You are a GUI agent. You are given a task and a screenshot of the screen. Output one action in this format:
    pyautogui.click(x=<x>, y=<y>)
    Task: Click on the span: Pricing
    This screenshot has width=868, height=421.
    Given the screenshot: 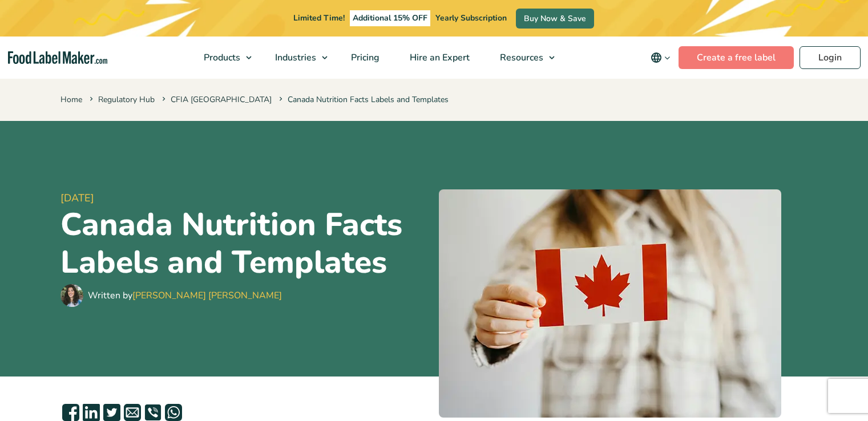 What is the action you would take?
    pyautogui.click(x=364, y=57)
    